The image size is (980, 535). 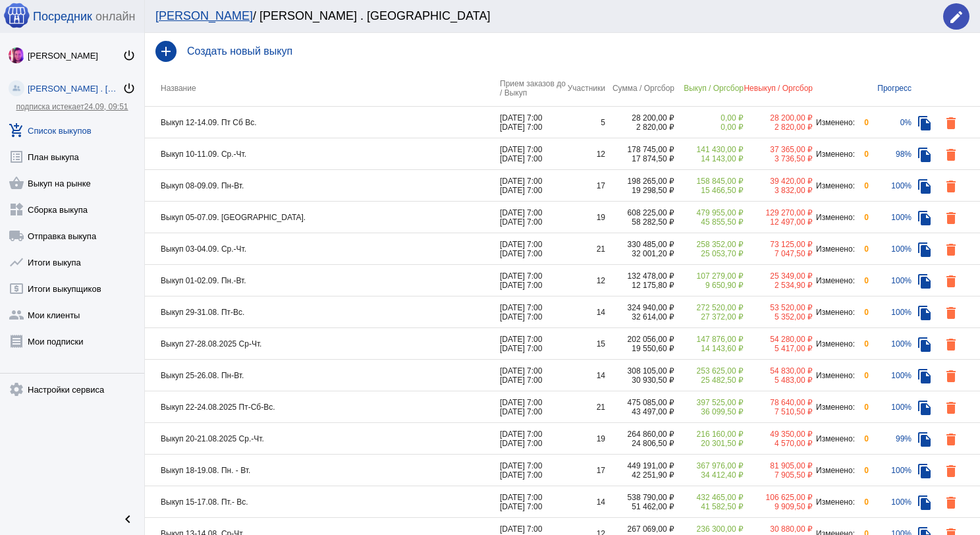 What do you see at coordinates (639, 497) in the screenshot?
I see `div: 538 790,00 ₽` at bounding box center [639, 497].